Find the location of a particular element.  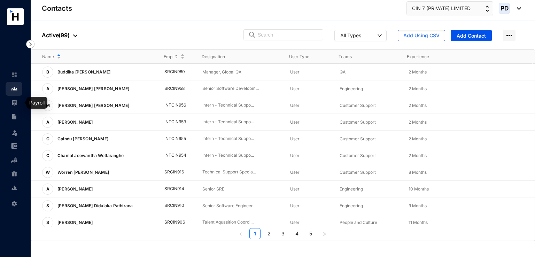

span: 10 Months is located at coordinates (418, 189).